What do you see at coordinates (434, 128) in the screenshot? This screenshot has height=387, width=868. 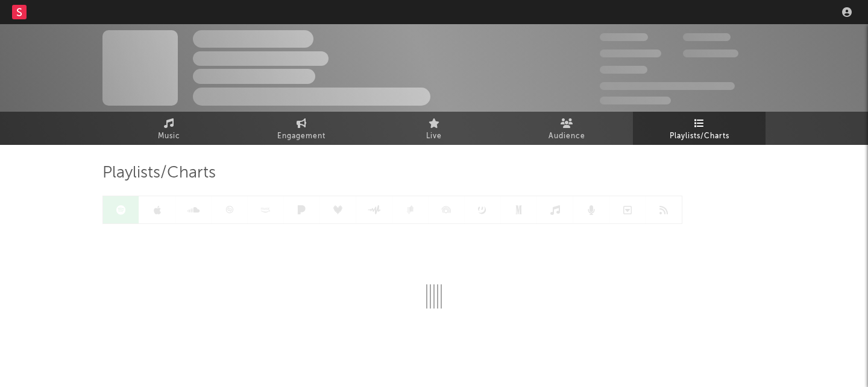 I see `a: Live` at bounding box center [434, 128].